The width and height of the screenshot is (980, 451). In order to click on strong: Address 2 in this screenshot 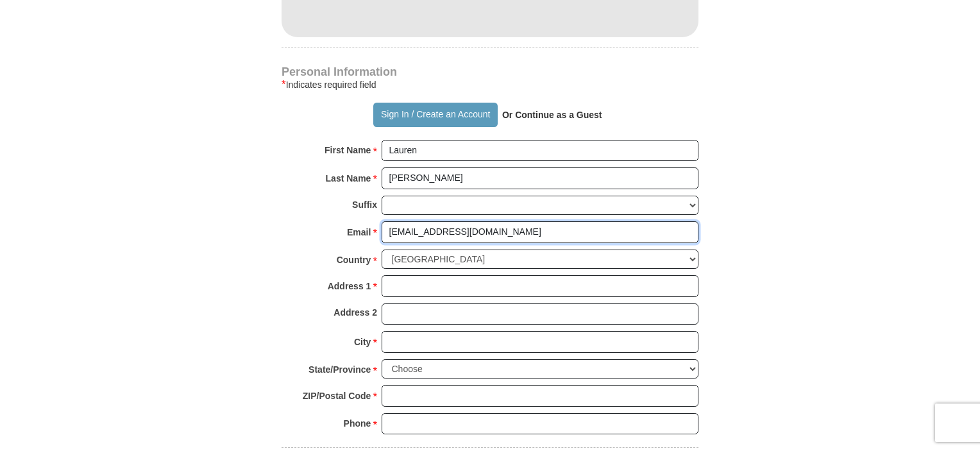, I will do `click(355, 312)`.